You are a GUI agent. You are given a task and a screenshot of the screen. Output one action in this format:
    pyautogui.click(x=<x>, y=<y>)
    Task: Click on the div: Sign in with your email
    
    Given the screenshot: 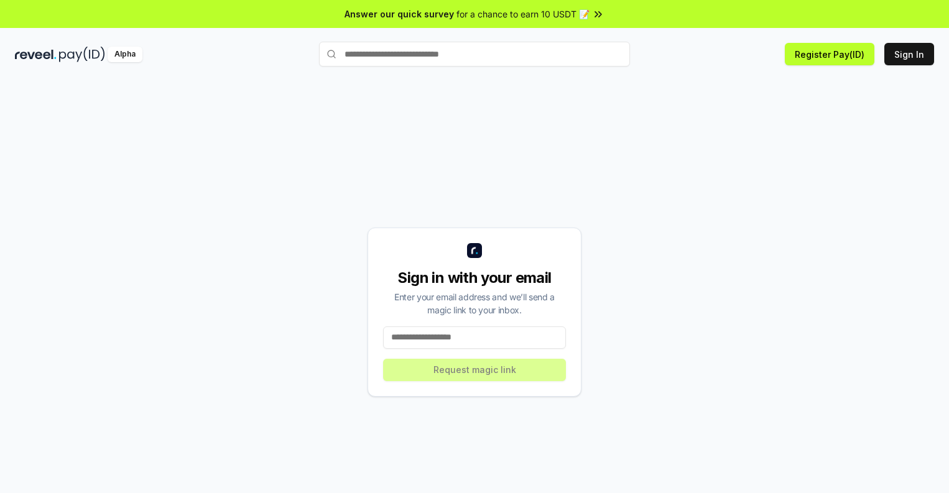 What is the action you would take?
    pyautogui.click(x=475, y=278)
    